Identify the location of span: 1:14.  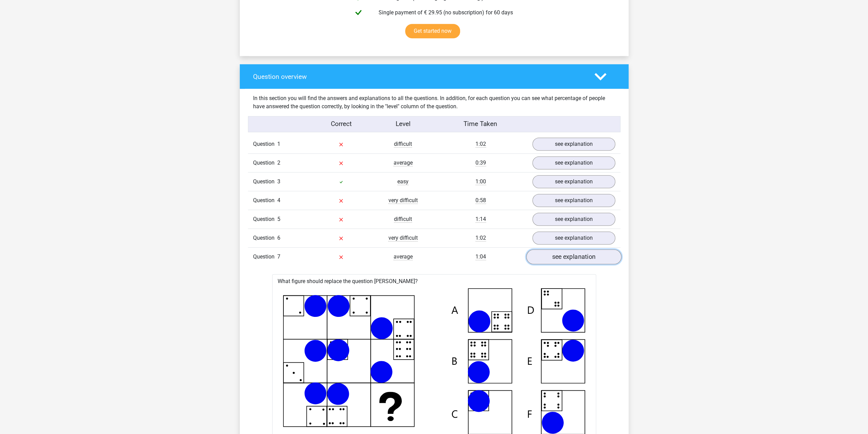
(480, 219).